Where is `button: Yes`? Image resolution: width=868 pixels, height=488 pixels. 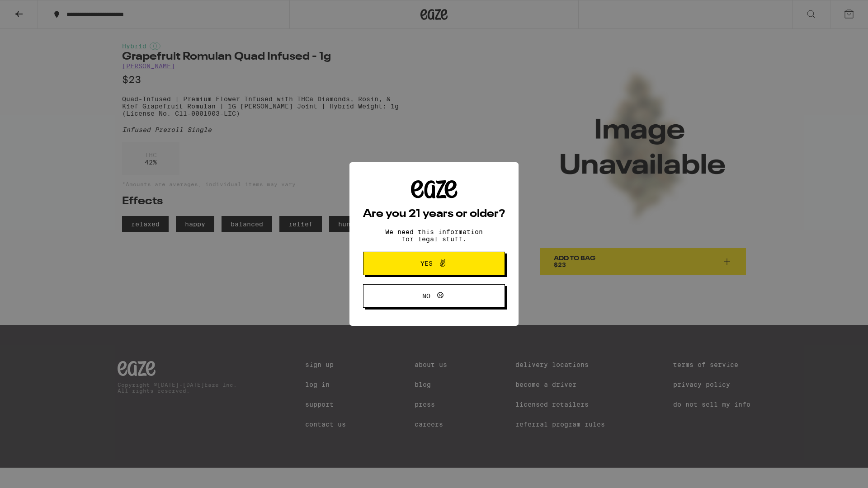 button: Yes is located at coordinates (434, 264).